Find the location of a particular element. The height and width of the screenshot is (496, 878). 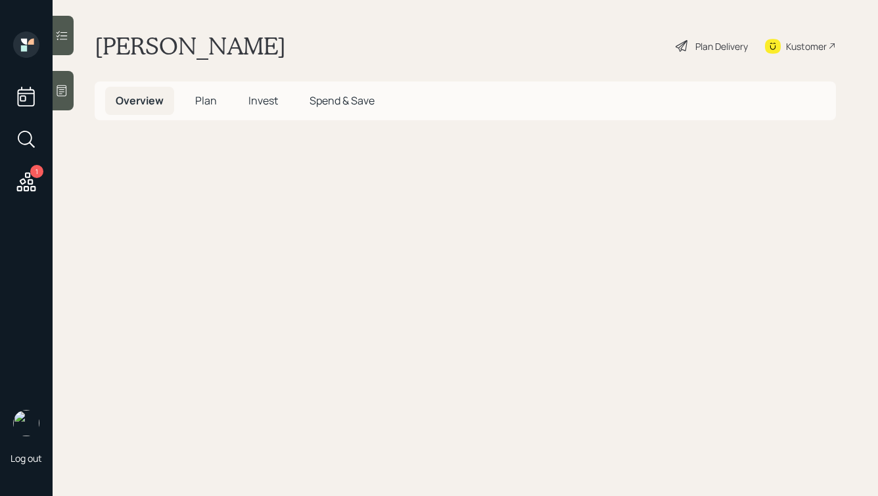

img: hunter_neumayer.jpg is located at coordinates (26, 423).